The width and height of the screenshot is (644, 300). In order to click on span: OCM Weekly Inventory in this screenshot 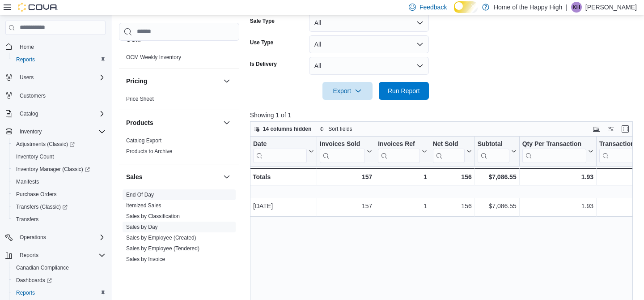, I will do `click(153, 57)`.